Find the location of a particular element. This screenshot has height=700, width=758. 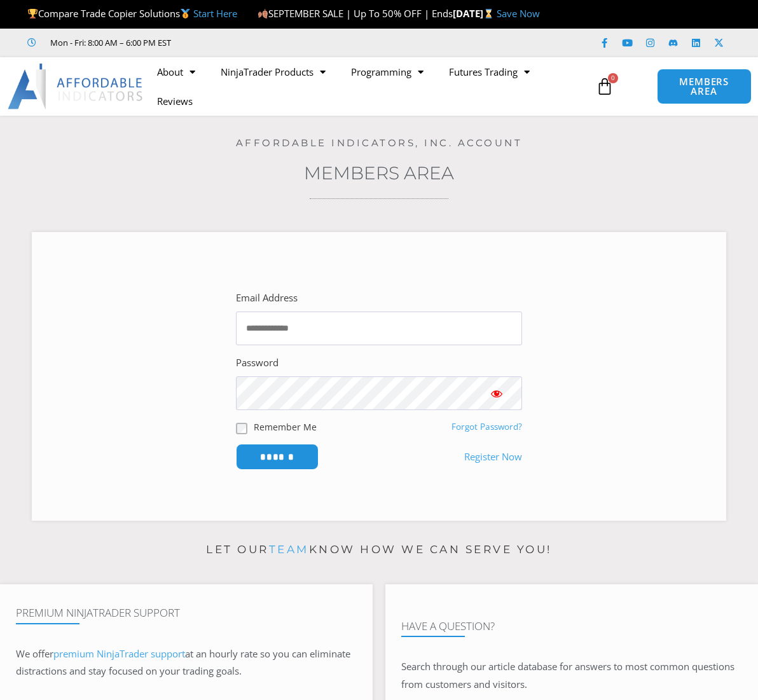

a: Forgot Password? is located at coordinates (486, 427).